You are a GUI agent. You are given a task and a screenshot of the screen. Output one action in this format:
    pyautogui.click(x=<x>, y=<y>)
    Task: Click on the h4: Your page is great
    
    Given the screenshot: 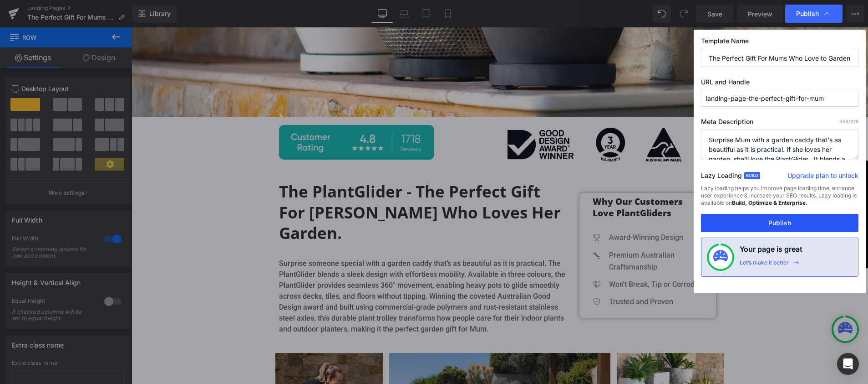 What is the action you would take?
    pyautogui.click(x=771, y=251)
    